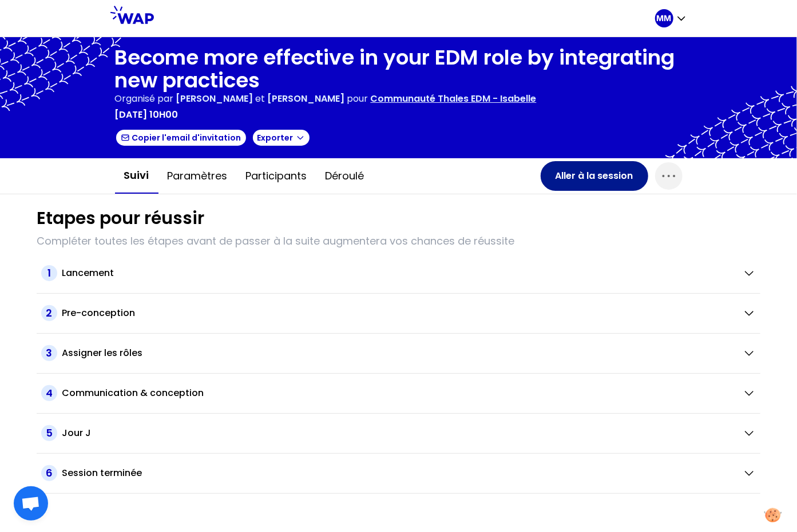  What do you see at coordinates (198, 176) in the screenshot?
I see `button: Paramètres` at bounding box center [198, 176].